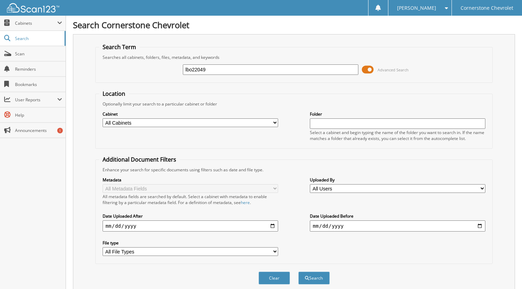 The height and width of the screenshot is (289, 522). What do you see at coordinates (190, 200) in the screenshot?
I see `div: All metadata fields are searched by default. Select a cabinet with metadata to enable filtering b...` at bounding box center [190, 200].